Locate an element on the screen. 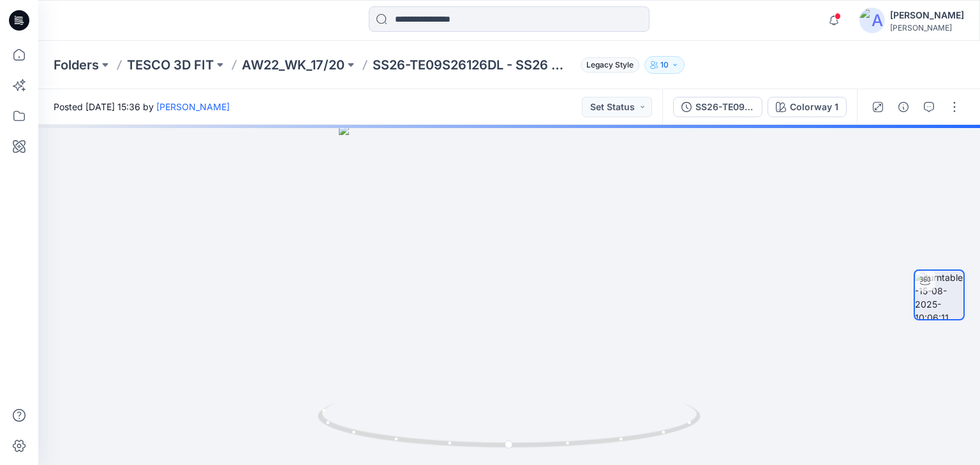  button: Details is located at coordinates (904, 107).